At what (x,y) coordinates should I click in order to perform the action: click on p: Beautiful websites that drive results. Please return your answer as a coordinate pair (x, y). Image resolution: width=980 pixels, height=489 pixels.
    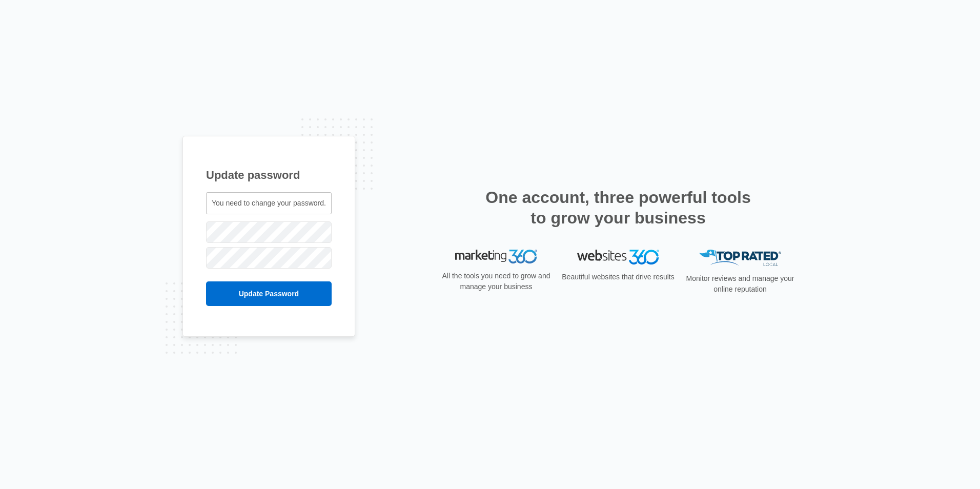
    Looking at the image, I should click on (618, 277).